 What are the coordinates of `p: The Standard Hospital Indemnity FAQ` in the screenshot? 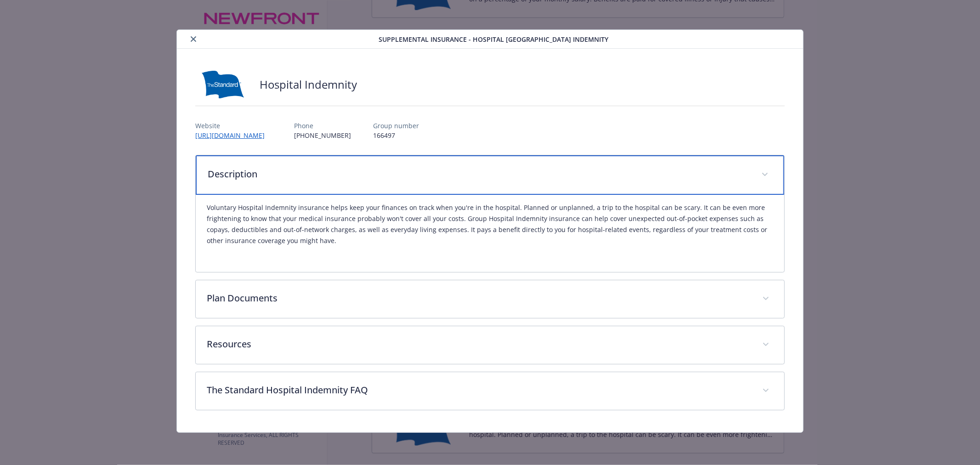 It's located at (478, 390).